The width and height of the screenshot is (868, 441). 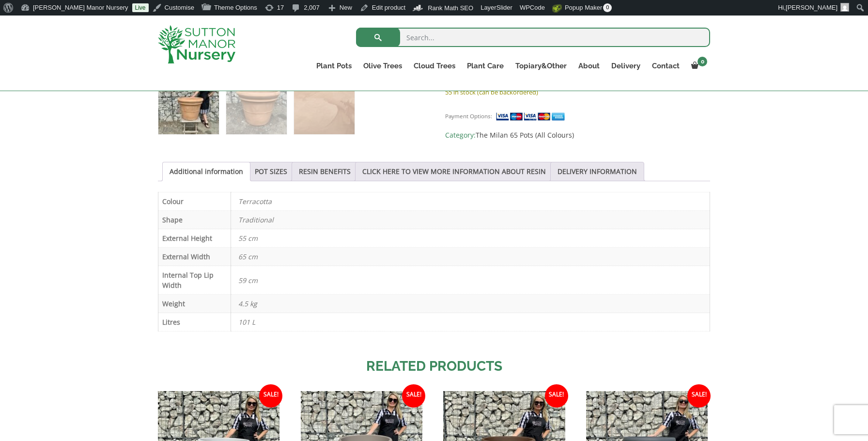 I want to click on th: Weight, so click(x=195, y=304).